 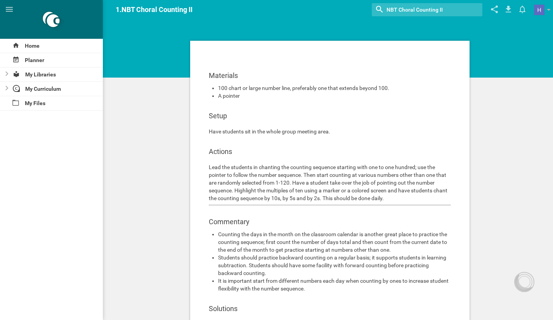 I want to click on span: 1.NBT Choral Counting II, so click(x=154, y=9).